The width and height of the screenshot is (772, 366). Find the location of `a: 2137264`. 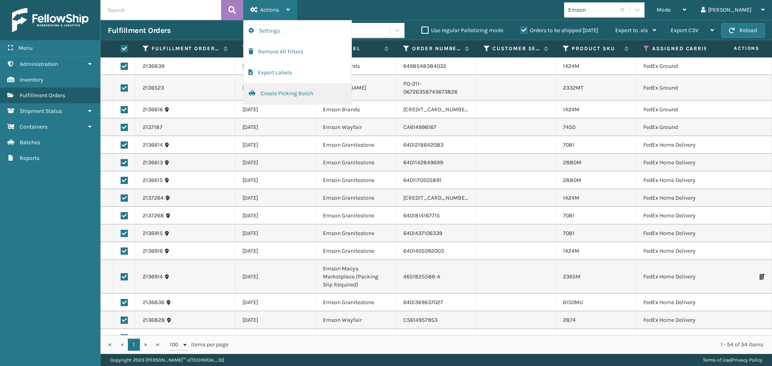

a: 2137264 is located at coordinates (153, 198).